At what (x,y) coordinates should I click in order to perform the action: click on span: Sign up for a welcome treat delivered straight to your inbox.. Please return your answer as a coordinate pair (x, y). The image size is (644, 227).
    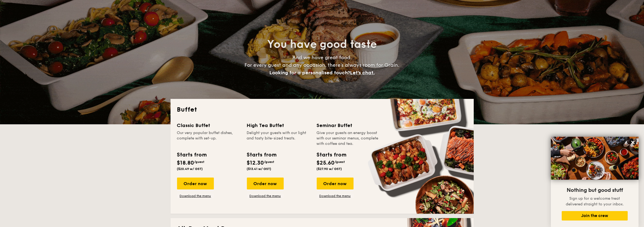
    Looking at the image, I should click on (594, 201).